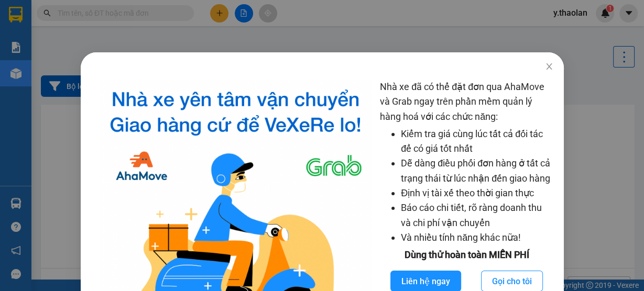 This screenshot has height=291, width=644. Describe the element at coordinates (466, 255) in the screenshot. I see `div: Dùng thử hoàn toàn MIỄN PHÍ` at that location.